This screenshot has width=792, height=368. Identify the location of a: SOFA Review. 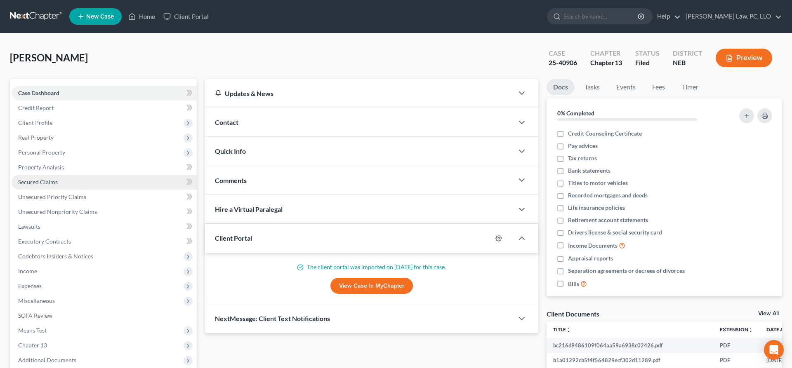
(104, 316).